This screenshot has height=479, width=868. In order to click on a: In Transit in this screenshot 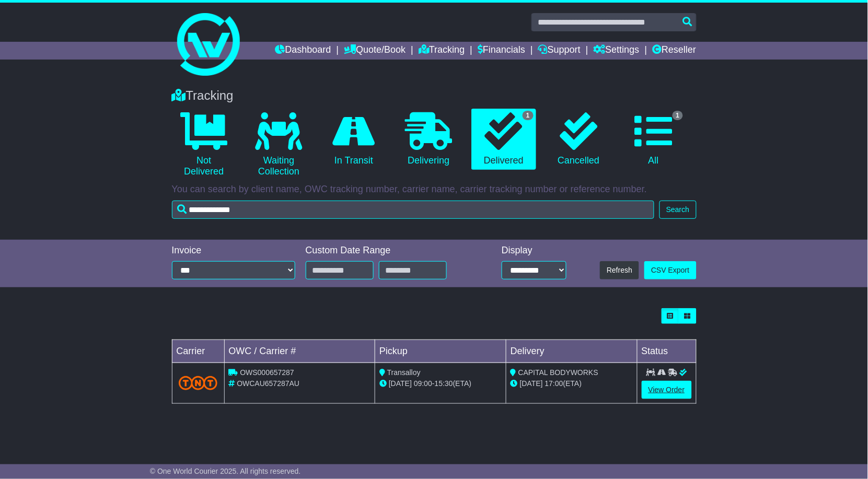, I will do `click(354, 140)`.